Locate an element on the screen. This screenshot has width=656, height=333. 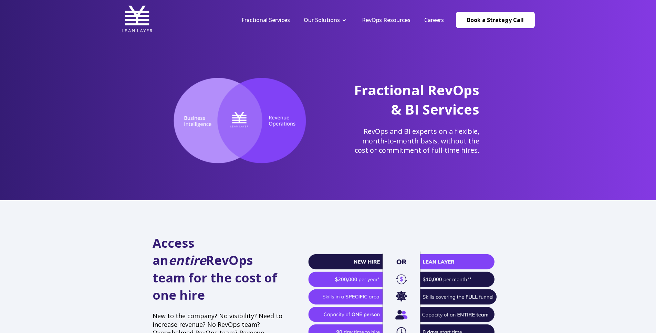
span: Access an RevOps team for the cost of one hire is located at coordinates (215, 269).